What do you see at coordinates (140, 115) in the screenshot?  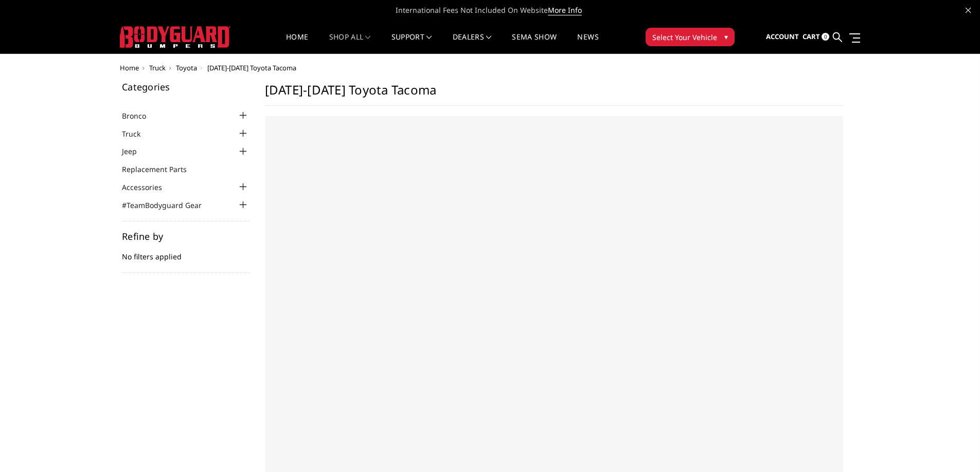 I see `a: Bronco` at bounding box center [140, 115].